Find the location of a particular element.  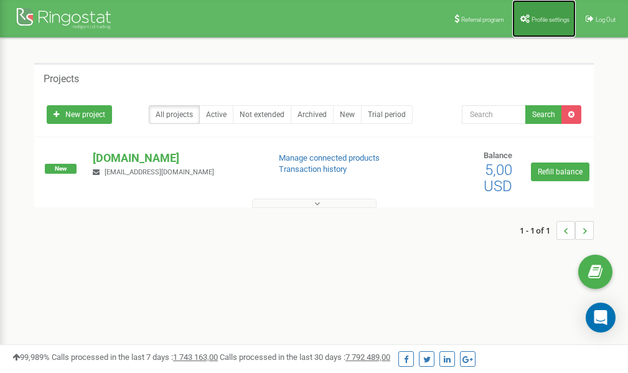

span: Calls processed in the last 7 days : is located at coordinates (135, 357).